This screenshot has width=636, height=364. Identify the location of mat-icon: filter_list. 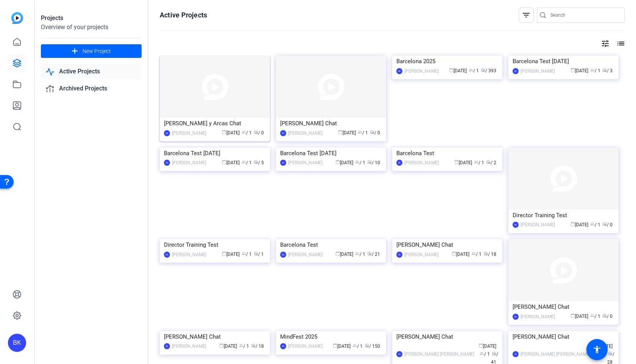
(526, 15).